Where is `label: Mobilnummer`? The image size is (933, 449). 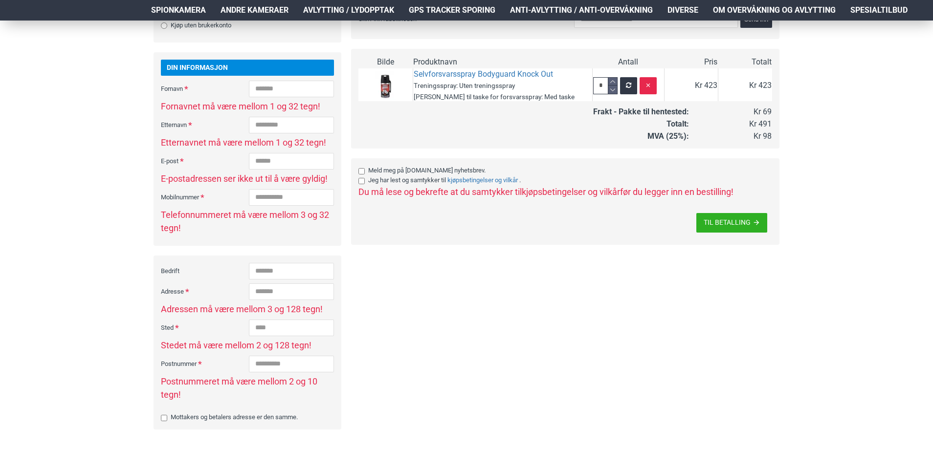
label: Mobilnummer is located at coordinates (205, 197).